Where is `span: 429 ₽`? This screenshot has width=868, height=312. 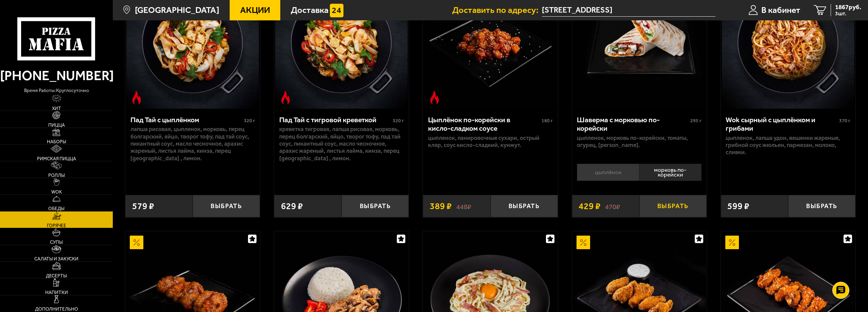
span: 429 ₽ is located at coordinates (590, 206).